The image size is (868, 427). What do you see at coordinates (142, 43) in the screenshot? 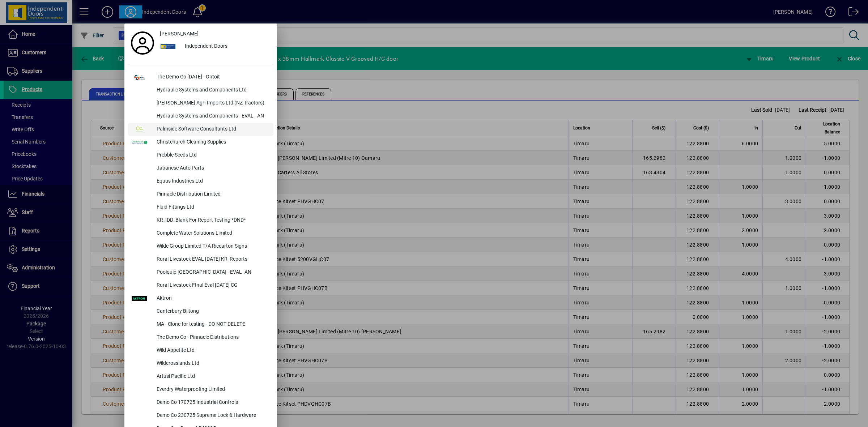
I see `a: Profile` at bounding box center [142, 43].